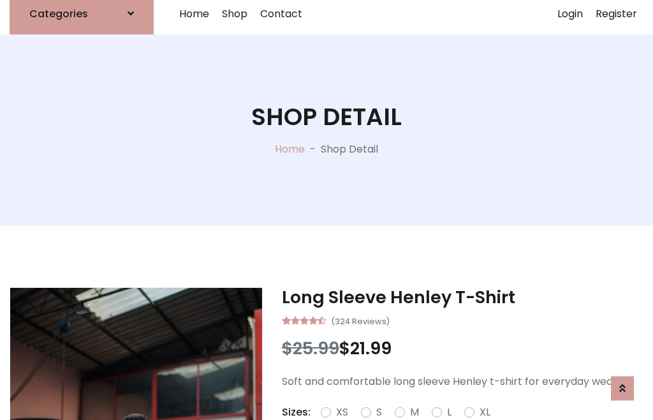 This screenshot has width=653, height=420. I want to click on h3: Long Sleeve Henley T-Shirt, so click(462, 297).